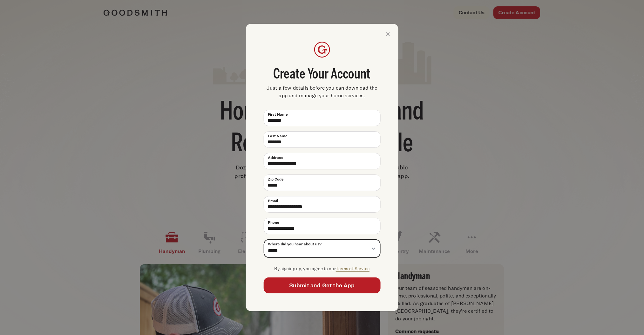 The image size is (644, 335). Describe the element at coordinates (322, 92) in the screenshot. I see `span: Just a few details before you can download the app and manage your home services.` at that location.